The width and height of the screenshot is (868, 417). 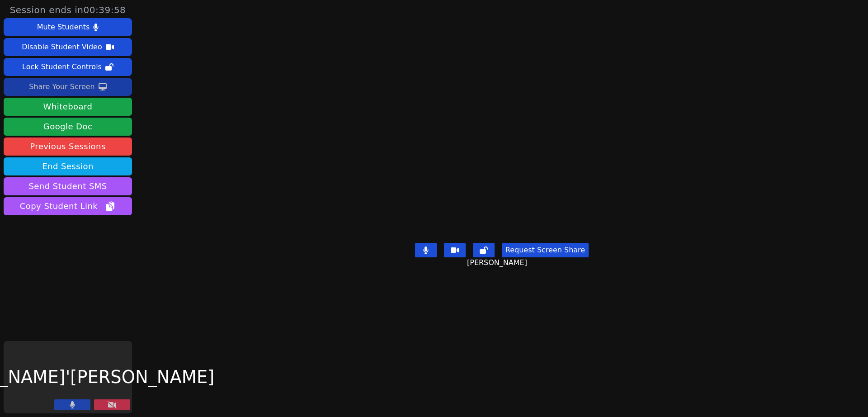 I want to click on time: 00:39:58, so click(x=105, y=10).